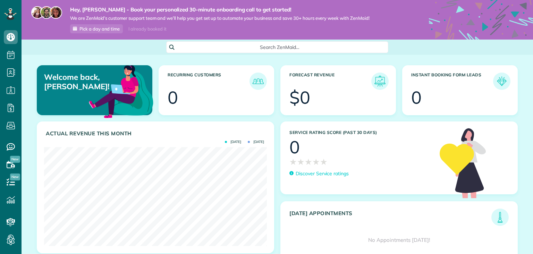  Describe the element at coordinates (220, 18) in the screenshot. I see `span: We are ZenMaid’s customer support team and we’ll help you get set up to automate your business an...` at that location.